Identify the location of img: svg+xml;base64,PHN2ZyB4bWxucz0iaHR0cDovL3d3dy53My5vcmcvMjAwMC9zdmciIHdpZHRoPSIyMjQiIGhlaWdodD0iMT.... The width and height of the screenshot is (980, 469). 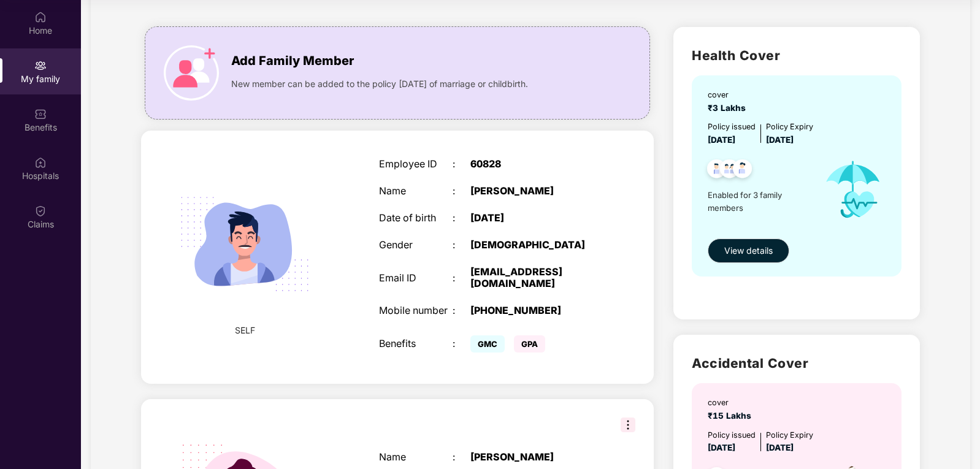
(245, 244).